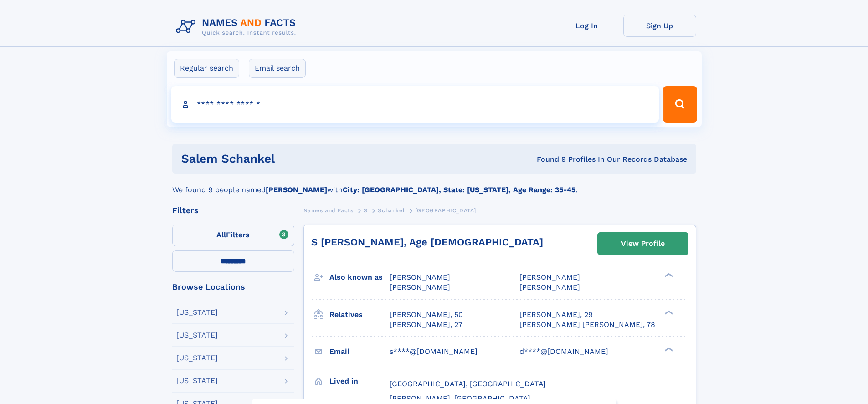 This screenshot has width=868, height=404. Describe the element at coordinates (277, 68) in the screenshot. I see `label: Email search` at that location.